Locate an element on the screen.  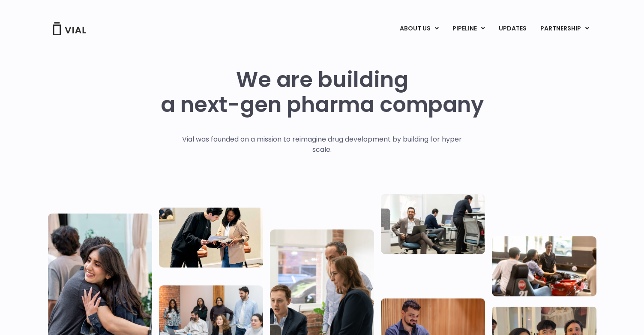
img: Two people looking at a paper talking. is located at coordinates (211, 237).